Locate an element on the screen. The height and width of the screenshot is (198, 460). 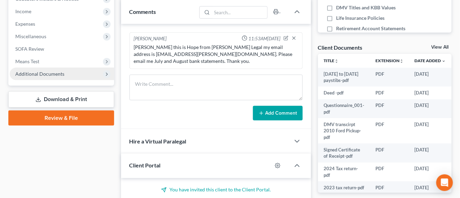
span: DMV Titles and KBB Values is located at coordinates (366, 8).